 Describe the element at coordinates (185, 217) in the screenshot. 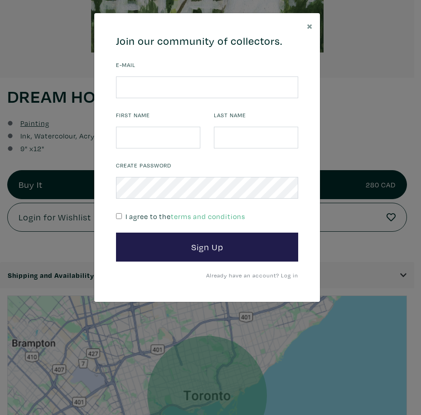

I see `p: I agree to the` at that location.